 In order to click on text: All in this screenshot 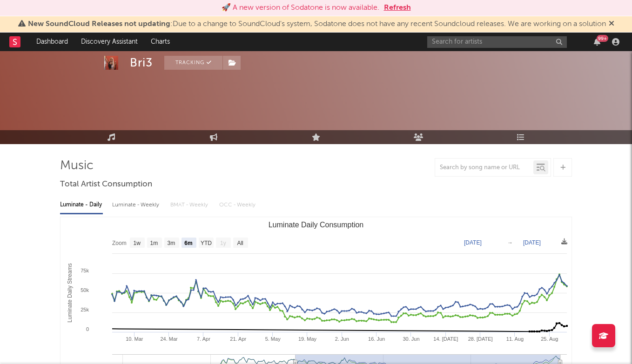, I will do `click(239, 244)`.